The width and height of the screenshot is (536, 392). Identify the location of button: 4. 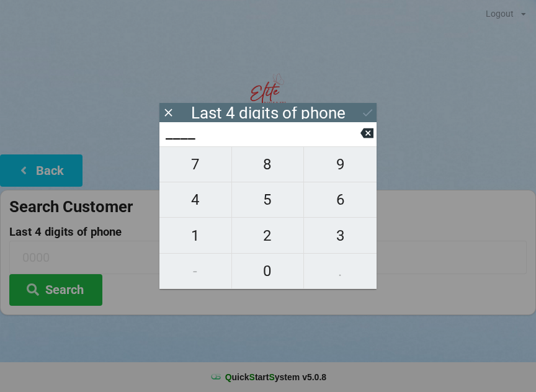
(196, 200).